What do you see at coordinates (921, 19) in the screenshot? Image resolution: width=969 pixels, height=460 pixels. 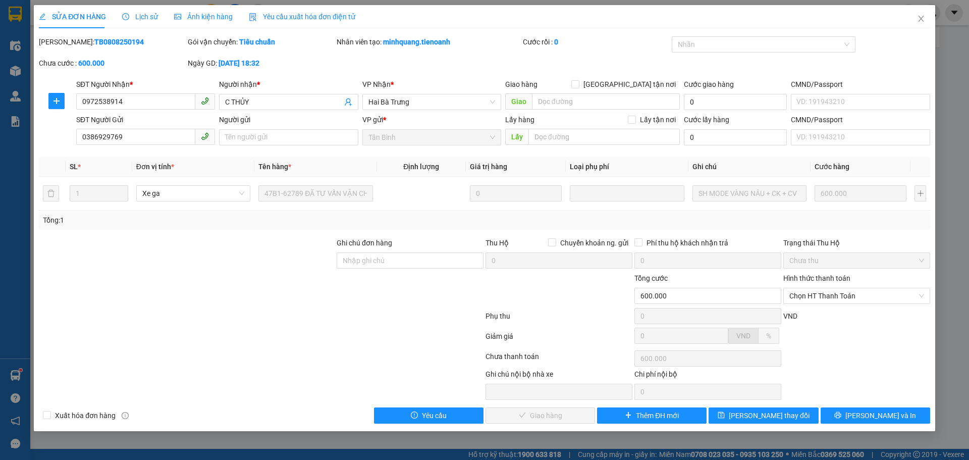 I see `button: Close` at bounding box center [921, 19].